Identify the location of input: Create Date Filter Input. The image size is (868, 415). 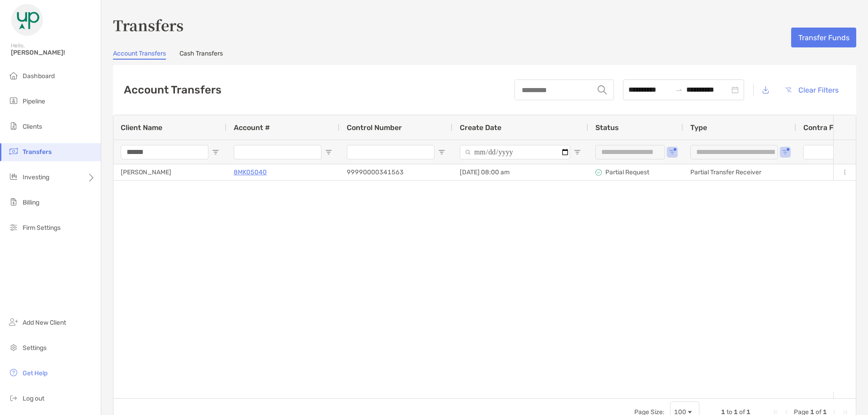
(515, 152).